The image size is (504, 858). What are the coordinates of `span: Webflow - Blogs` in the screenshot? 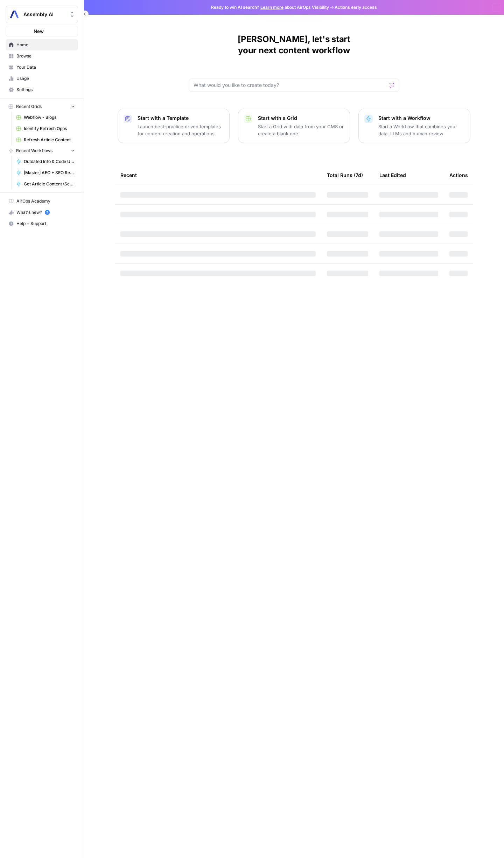 It's located at (49, 118).